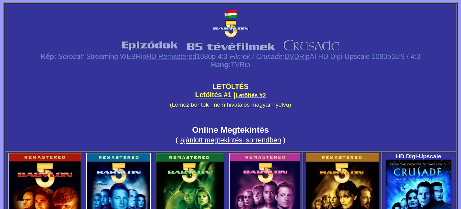 The image size is (461, 209). What do you see at coordinates (49, 56) in the screenshot?
I see `span: Kép:` at bounding box center [49, 56].